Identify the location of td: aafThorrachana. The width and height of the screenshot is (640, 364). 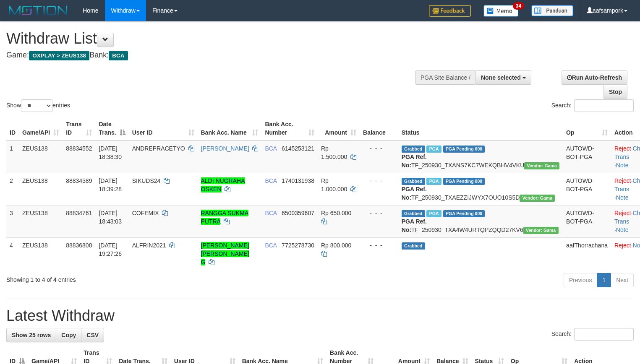
(587, 253).